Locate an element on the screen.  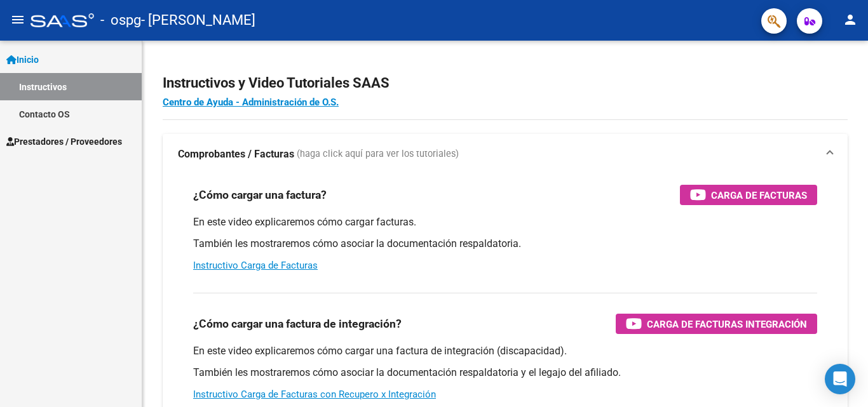
span: (haga click aquí para ver los tutoriales) is located at coordinates (377, 155).